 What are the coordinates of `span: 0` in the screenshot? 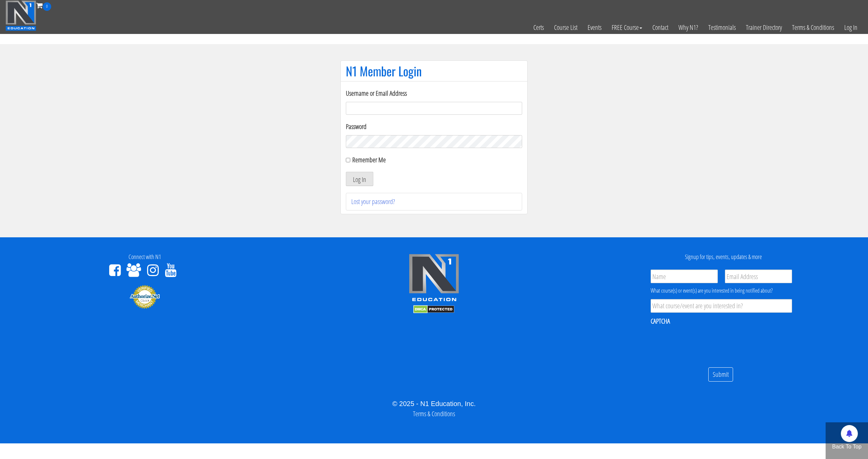 It's located at (46, 7).